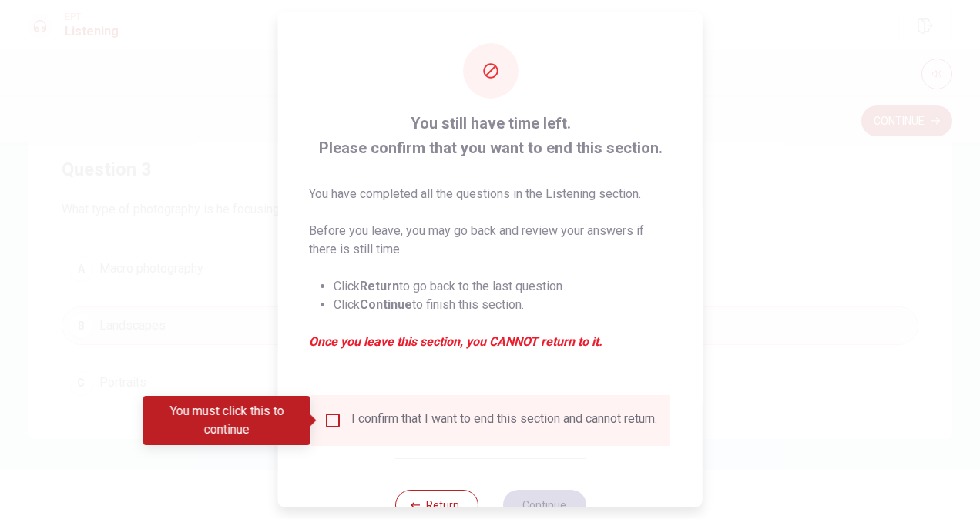 The width and height of the screenshot is (980, 519). What do you see at coordinates (502, 305) in the screenshot?
I see `li: Click to finish this section.` at bounding box center [502, 305].